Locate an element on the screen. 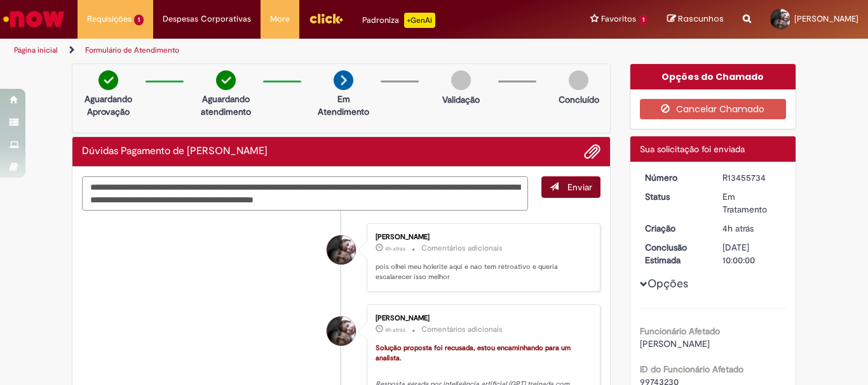 The height and width of the screenshot is (385, 868). p: Em Atendimento is located at coordinates (343, 106).